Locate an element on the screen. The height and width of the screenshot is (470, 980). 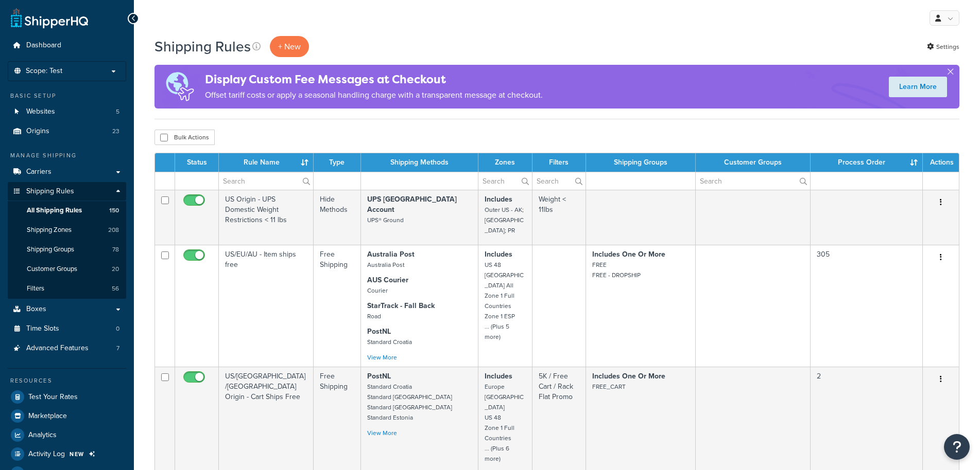
span: Boxes is located at coordinates (36, 309).